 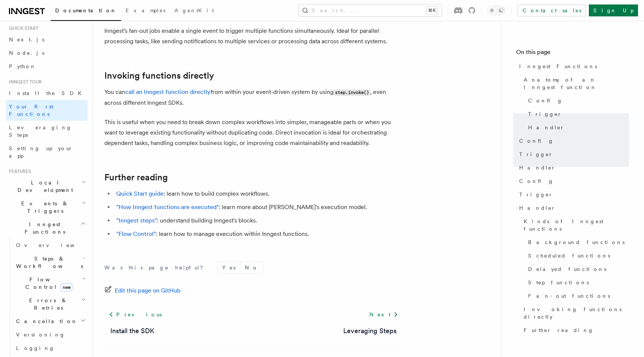 I want to click on a: Inngest Functions, so click(x=572, y=66).